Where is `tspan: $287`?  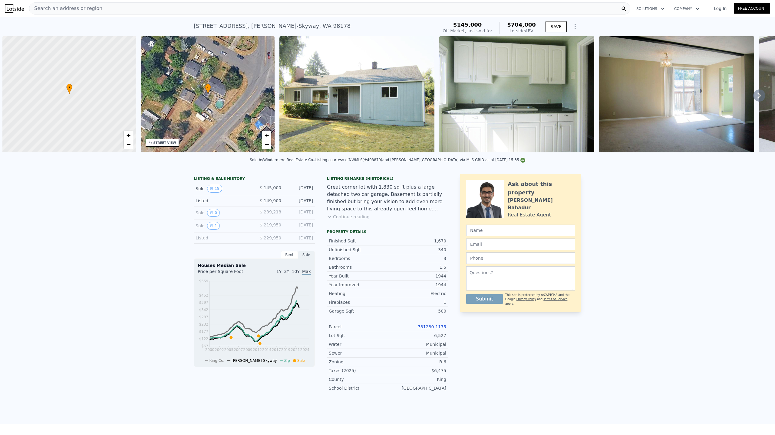
tspan: $287 is located at coordinates (203, 317).